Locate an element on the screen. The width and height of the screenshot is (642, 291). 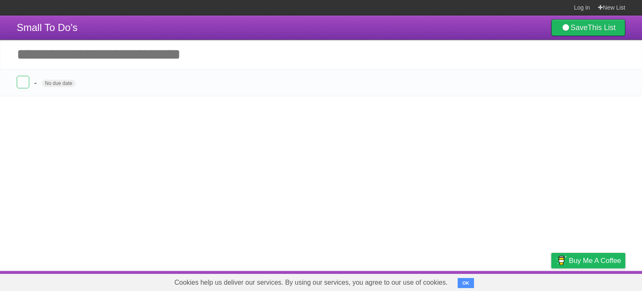
a: Terms is located at coordinates (521, 281).